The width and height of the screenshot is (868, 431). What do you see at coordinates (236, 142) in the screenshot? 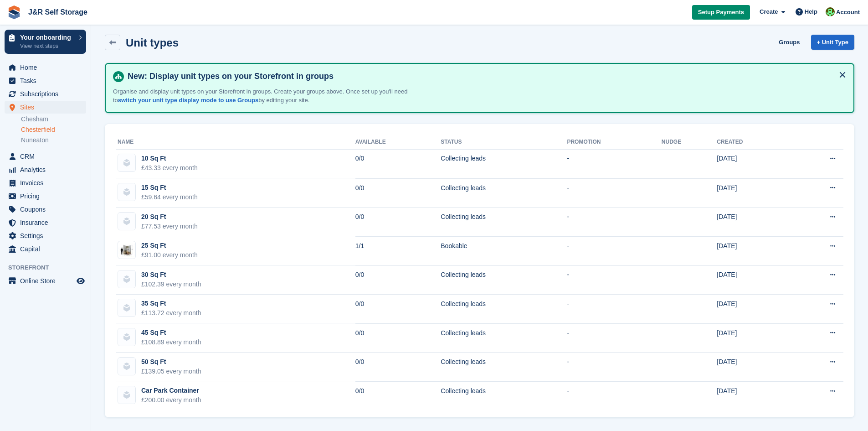
I see `th: Name` at bounding box center [236, 142].